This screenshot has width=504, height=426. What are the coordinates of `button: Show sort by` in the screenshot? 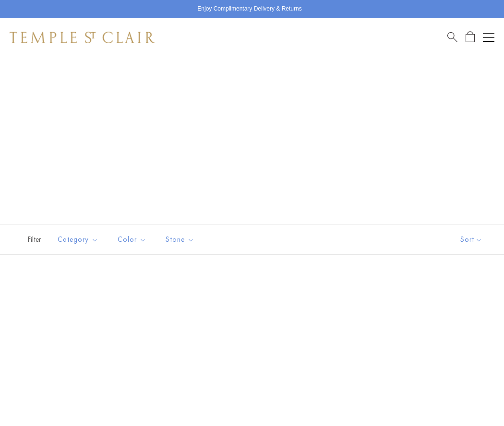 It's located at (471, 239).